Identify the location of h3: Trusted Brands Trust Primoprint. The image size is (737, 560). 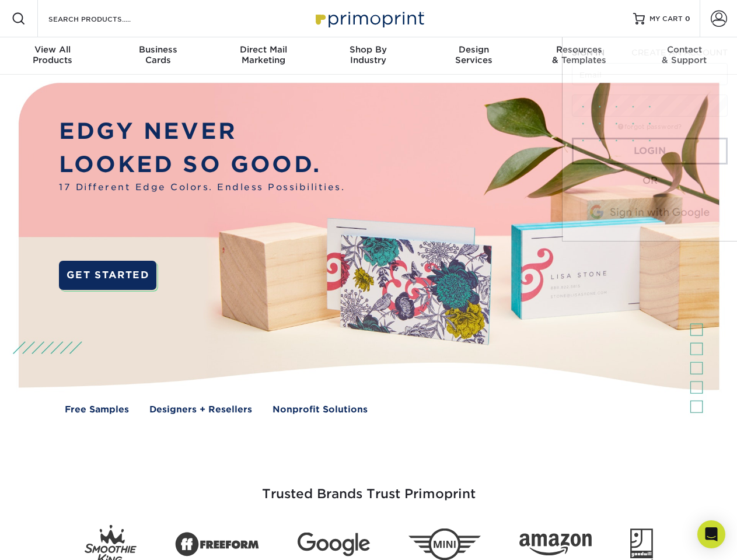
(369, 487).